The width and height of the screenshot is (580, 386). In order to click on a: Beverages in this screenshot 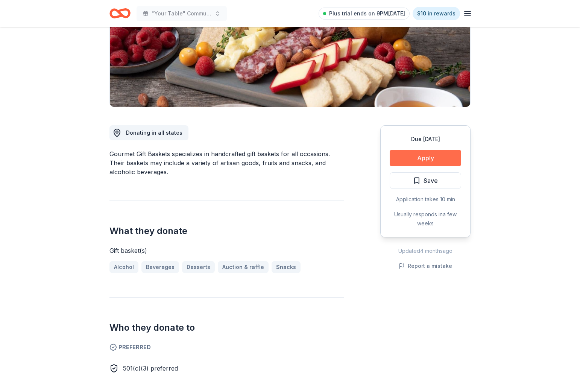, I will do `click(160, 267)`.